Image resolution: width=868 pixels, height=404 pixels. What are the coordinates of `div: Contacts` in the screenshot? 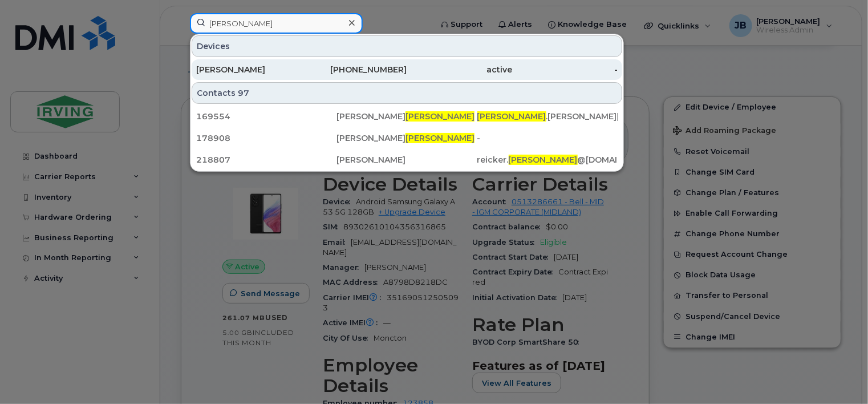 It's located at (407, 93).